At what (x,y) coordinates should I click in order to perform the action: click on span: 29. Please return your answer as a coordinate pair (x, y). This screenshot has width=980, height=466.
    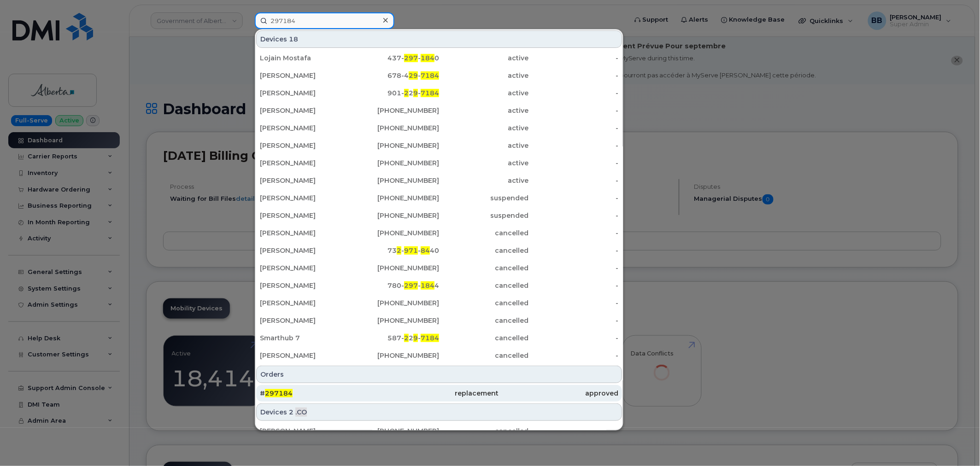
    Looking at the image, I should click on (414, 75).